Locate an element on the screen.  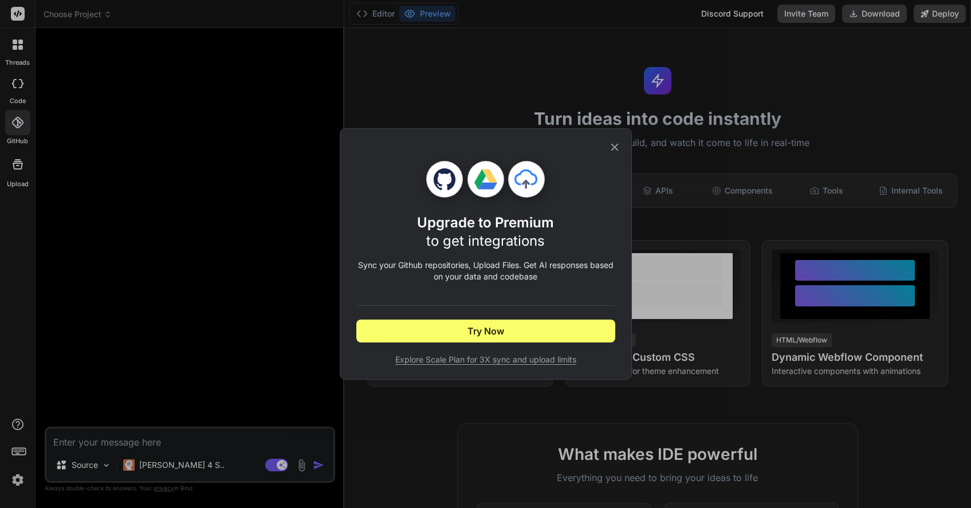
p: Sync your Github repositories, Upload Files. Get AI responses based on your data and codebase is located at coordinates (486, 271).